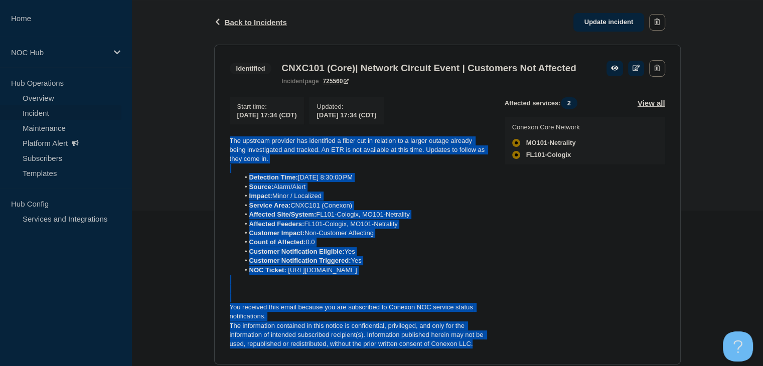 This screenshot has height=366, width=763. I want to click on strong: Customer Notification Triggered:, so click(300, 260).